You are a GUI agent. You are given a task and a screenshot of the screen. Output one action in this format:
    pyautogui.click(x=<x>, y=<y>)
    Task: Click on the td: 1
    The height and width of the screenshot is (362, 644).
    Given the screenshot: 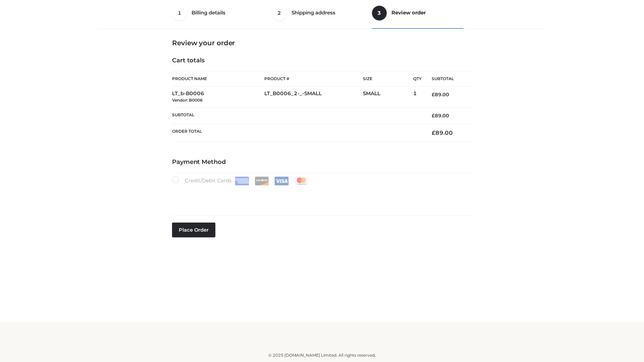 What is the action you would take?
    pyautogui.click(x=418, y=97)
    